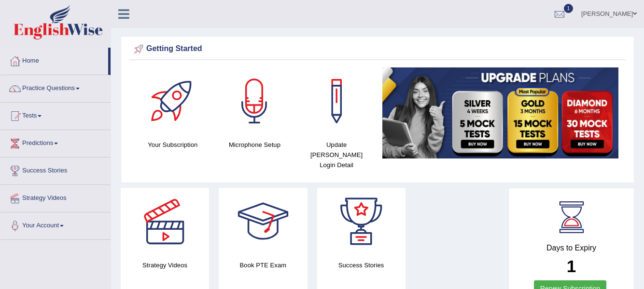  I want to click on a: Home, so click(54, 60).